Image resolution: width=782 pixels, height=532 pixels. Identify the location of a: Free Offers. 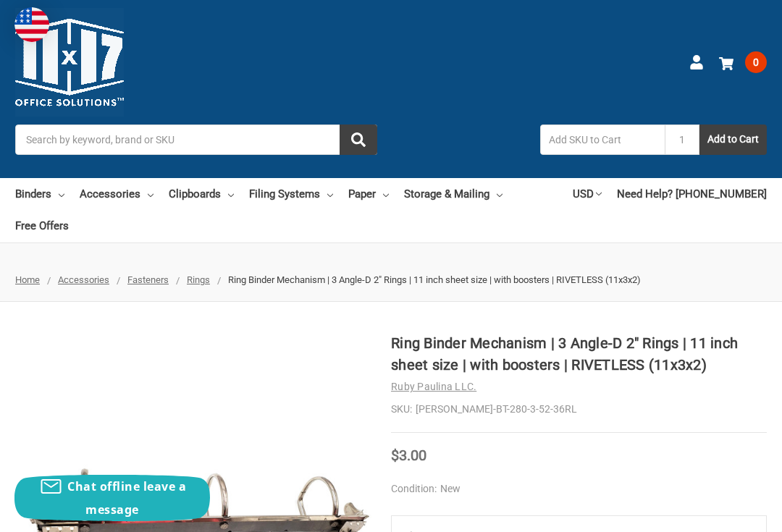
(42, 226).